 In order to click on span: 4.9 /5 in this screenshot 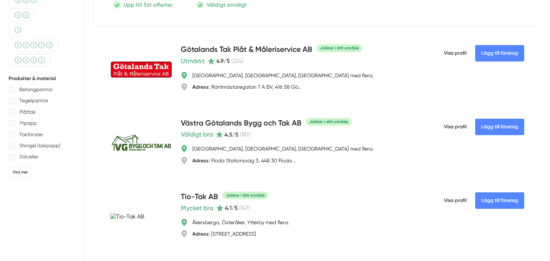, I will do `click(223, 61)`.